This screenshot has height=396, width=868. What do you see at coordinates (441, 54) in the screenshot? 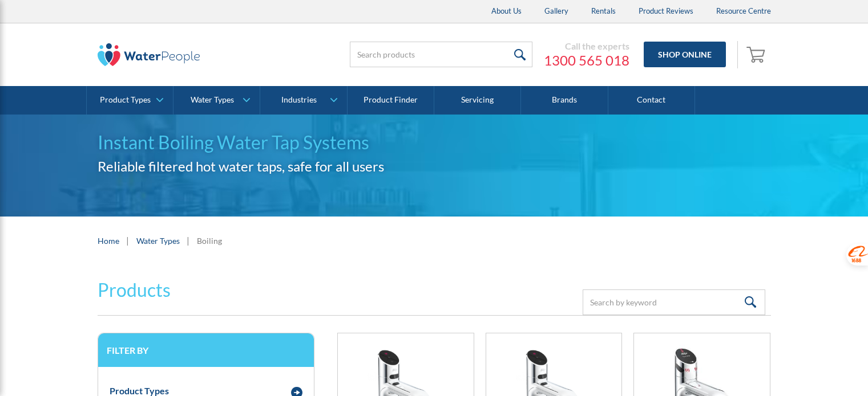
I see `input: Search products` at bounding box center [441, 54].